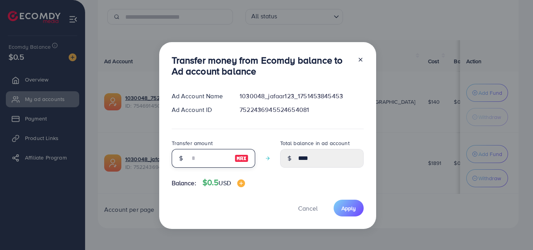 The image size is (533, 250). I want to click on button: Apply, so click(348, 208).